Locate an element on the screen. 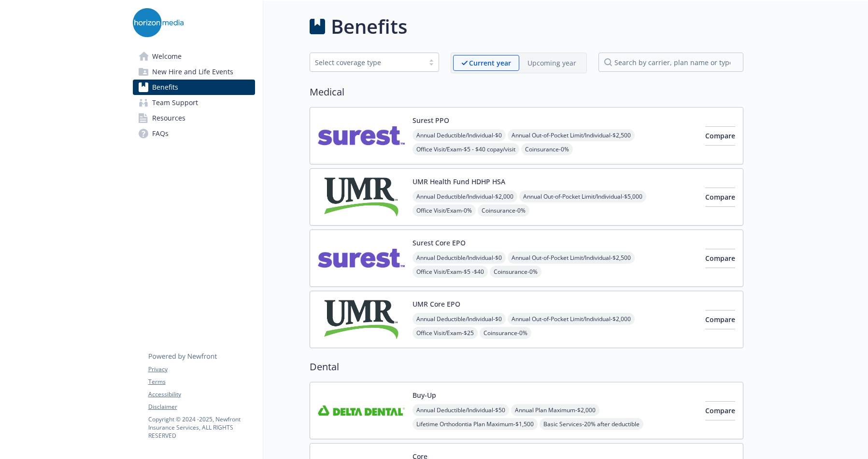 This screenshot has width=868, height=459. span: Office Visit/Exam - $25 is located at coordinates (444, 333).